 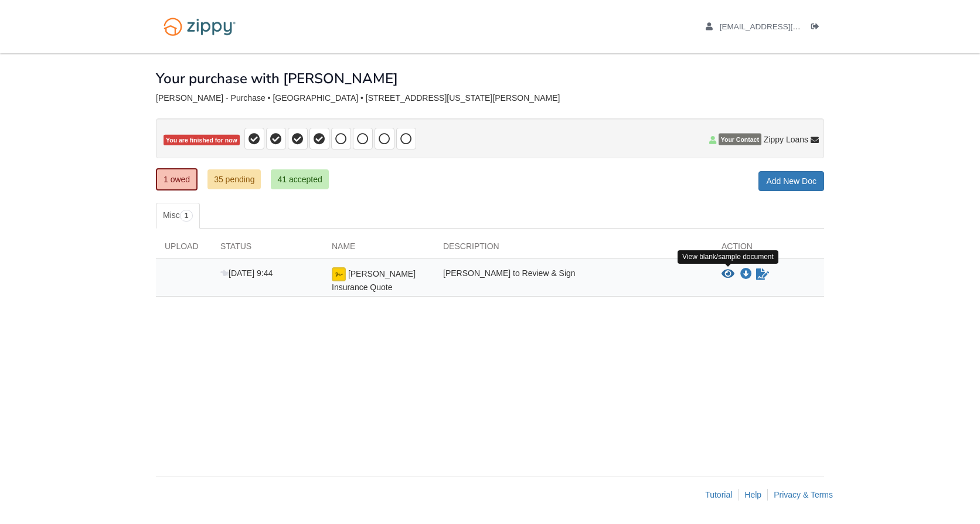 What do you see at coordinates (753, 495) in the screenshot?
I see `a: Help` at bounding box center [753, 495].